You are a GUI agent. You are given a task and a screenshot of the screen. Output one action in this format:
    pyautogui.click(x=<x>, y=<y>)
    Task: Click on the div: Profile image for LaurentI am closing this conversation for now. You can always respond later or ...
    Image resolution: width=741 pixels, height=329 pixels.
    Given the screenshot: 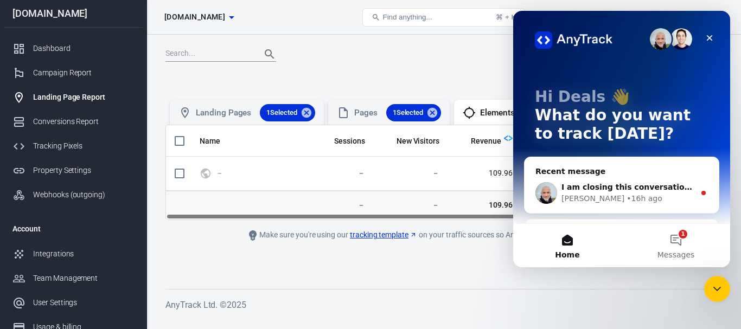 What is the action you would take?
    pyautogui.click(x=108, y=182)
    